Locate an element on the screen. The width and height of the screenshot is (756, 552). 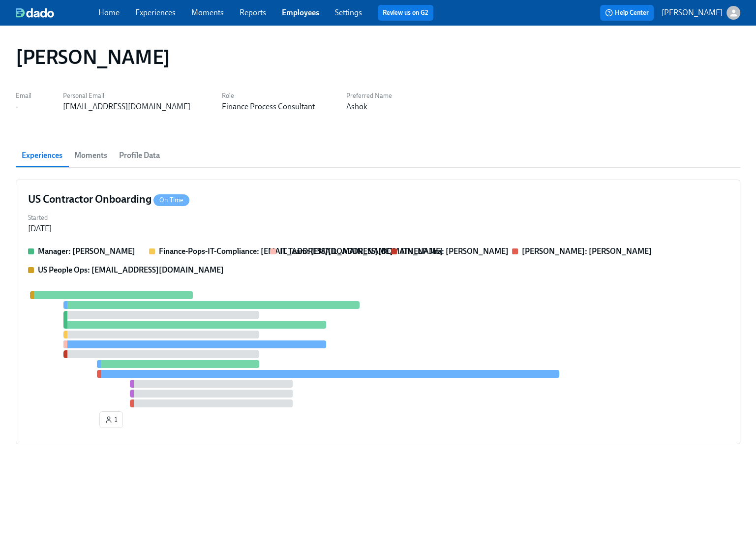
label: Started is located at coordinates (40, 218).